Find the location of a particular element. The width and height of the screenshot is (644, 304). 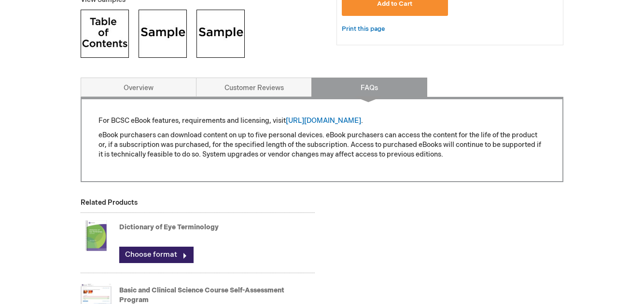

p: eBook purchasers can download content on up to five personal devices. eBook purchasers can access... is located at coordinates (322, 145).